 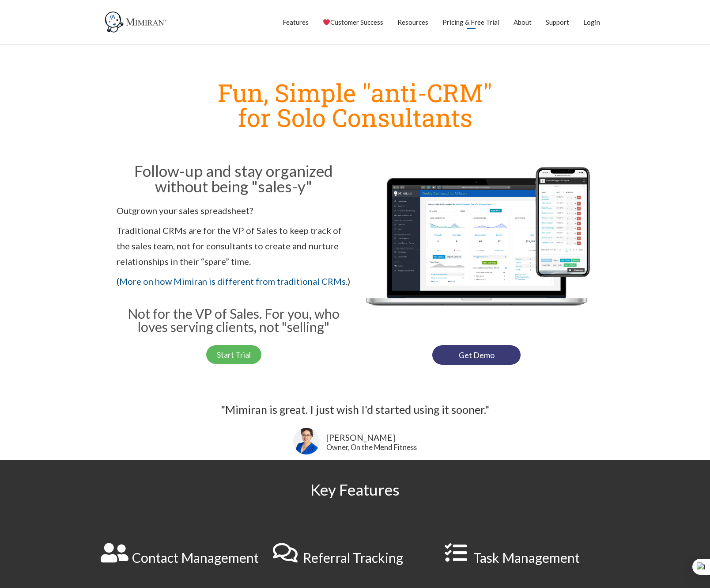 What do you see at coordinates (234, 211) in the screenshot?
I see `p: Outgrown your sales spreadsheet?` at bounding box center [234, 211].